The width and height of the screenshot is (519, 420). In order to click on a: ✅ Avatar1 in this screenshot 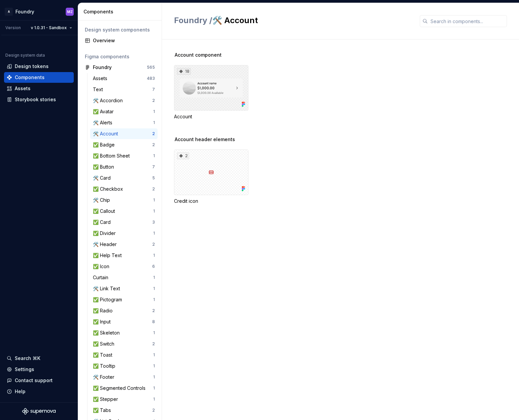, I will do `click(124, 112)`.